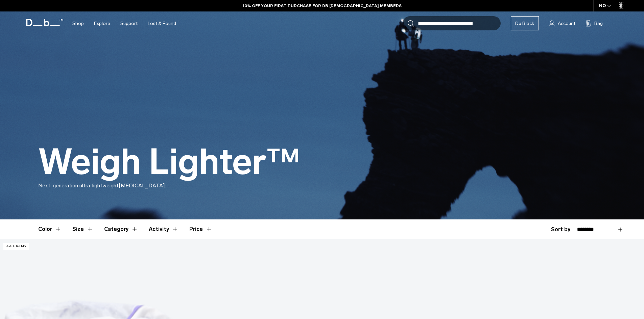  What do you see at coordinates (162, 23) in the screenshot?
I see `a: Lost & Found` at bounding box center [162, 23].